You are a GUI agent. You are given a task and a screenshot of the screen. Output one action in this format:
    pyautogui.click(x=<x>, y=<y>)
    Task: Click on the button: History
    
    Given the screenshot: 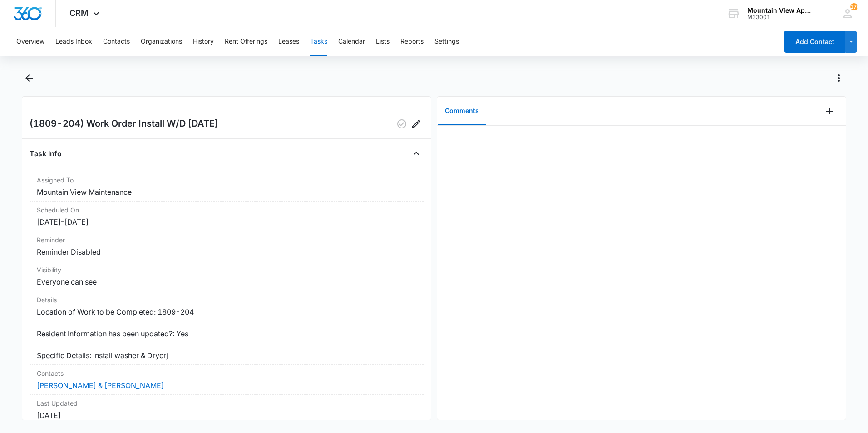 What is the action you would take?
    pyautogui.click(x=203, y=42)
    